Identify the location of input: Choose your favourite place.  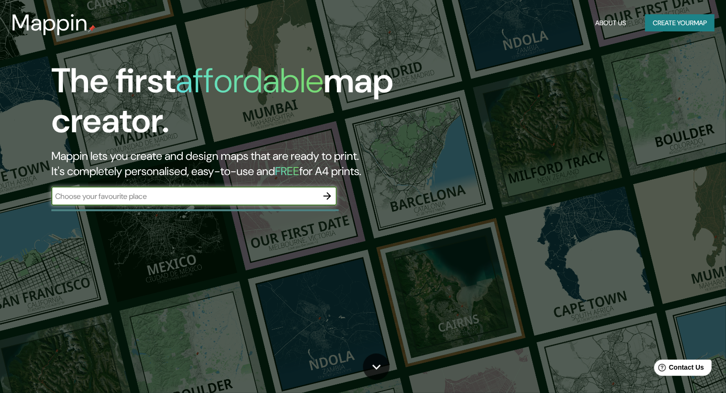
(185, 196).